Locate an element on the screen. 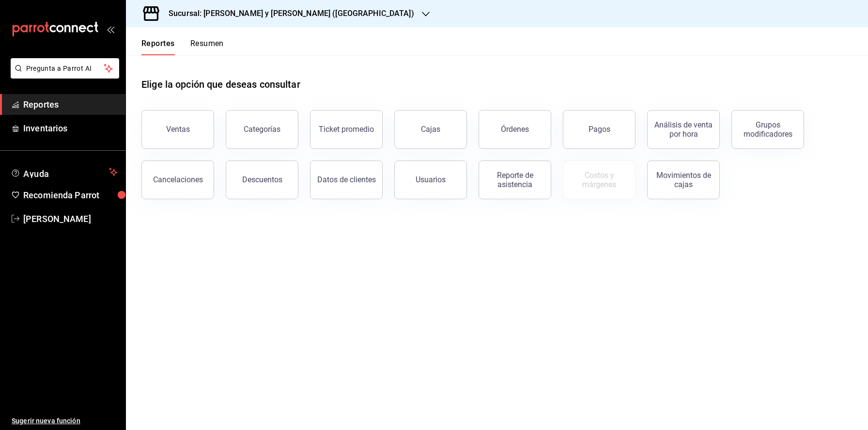  div: Usuarios is located at coordinates (430, 180).